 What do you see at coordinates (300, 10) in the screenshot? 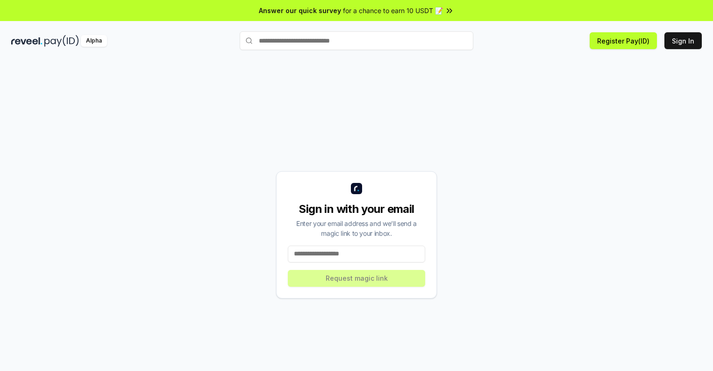
I see `span: Answer our quick survey` at bounding box center [300, 10].